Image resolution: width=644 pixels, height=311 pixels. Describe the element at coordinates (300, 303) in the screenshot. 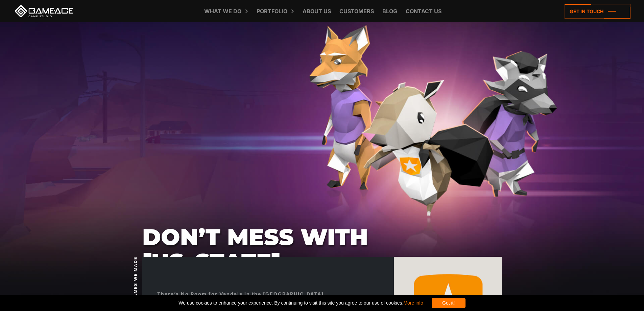

I see `span: We use cookies to enhance your experience. By continuing to visit this site you agree to our use ...` at that location.